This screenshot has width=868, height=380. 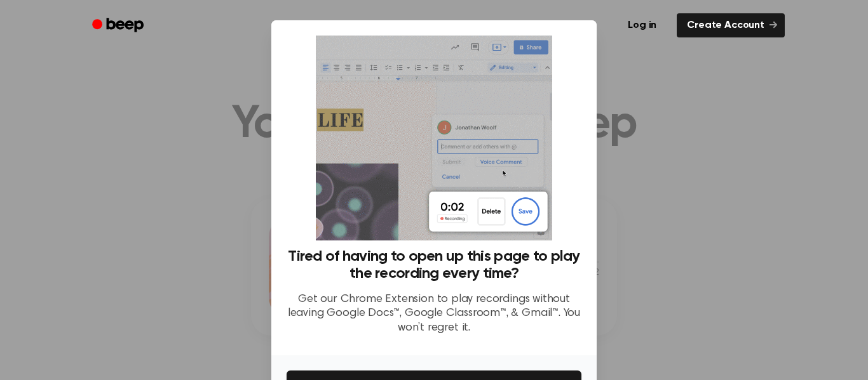 I want to click on a: Log in, so click(x=641, y=25).